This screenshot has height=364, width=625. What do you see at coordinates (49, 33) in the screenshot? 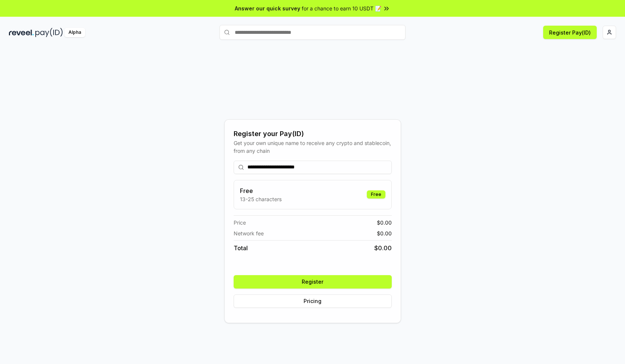
I see `img: pay_id` at bounding box center [49, 33].